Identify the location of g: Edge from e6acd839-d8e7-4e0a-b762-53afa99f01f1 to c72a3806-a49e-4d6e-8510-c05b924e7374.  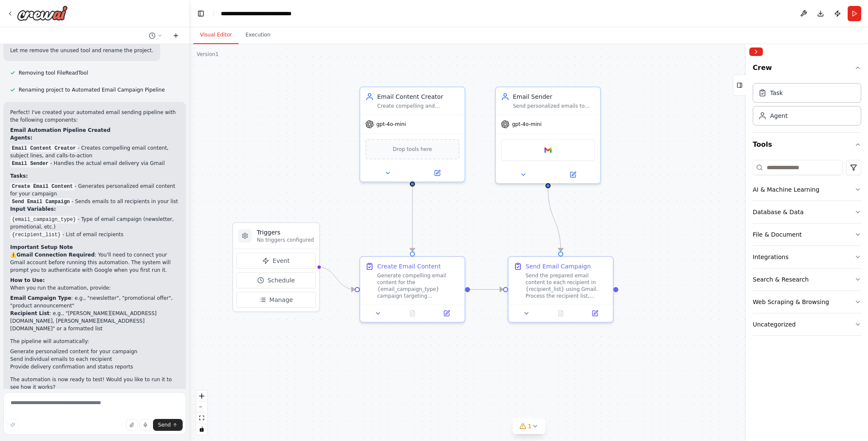
(413, 218).